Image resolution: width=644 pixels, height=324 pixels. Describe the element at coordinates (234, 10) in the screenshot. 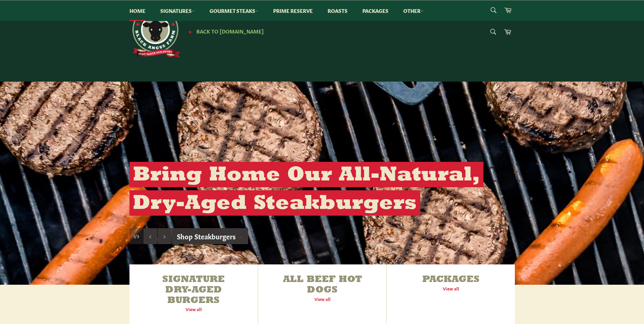

I see `a: Gourmet Steaks` at that location.